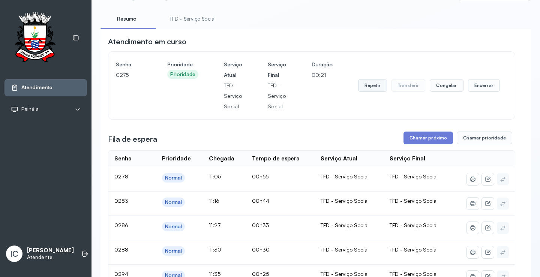  Describe the element at coordinates (121, 200) in the screenshot. I see `span: 0283` at that location.